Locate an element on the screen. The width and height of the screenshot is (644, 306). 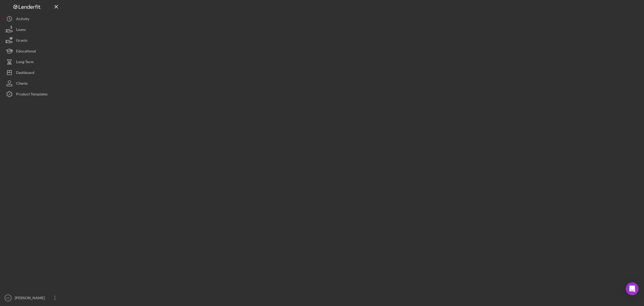
text: CC is located at coordinates (8, 298).